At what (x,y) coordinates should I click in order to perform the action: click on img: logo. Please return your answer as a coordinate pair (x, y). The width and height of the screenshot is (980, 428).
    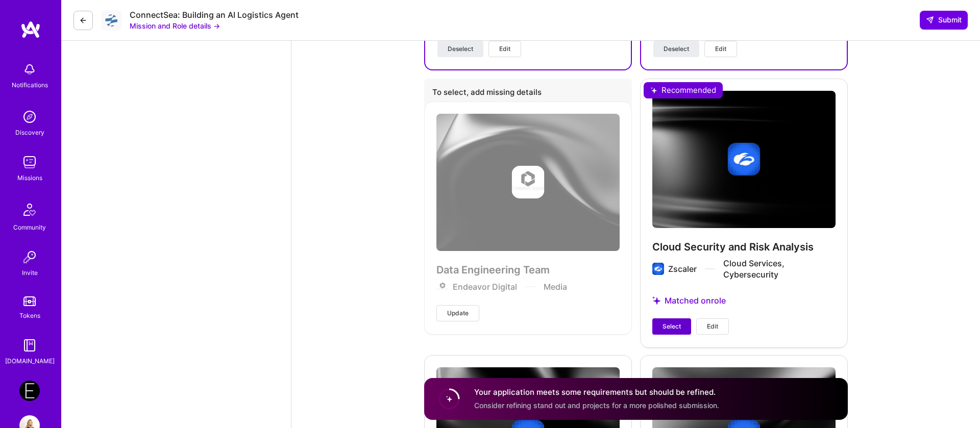
    Looking at the image, I should click on (30, 30).